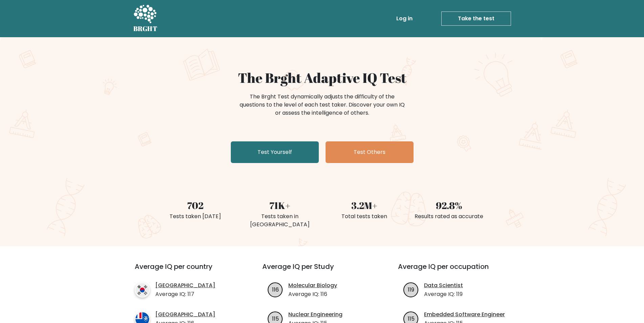 This screenshot has height=323, width=644. What do you see at coordinates (185, 294) in the screenshot?
I see `p: Average IQ: 117` at bounding box center [185, 294].